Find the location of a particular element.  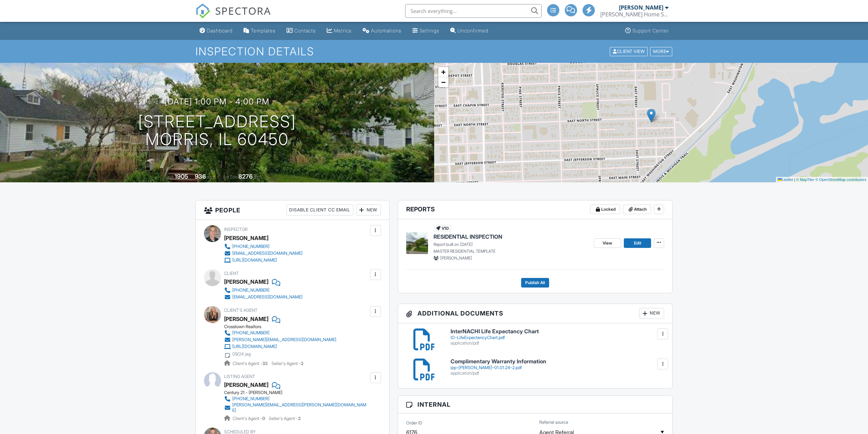

div: 1905 is located at coordinates (182, 176).